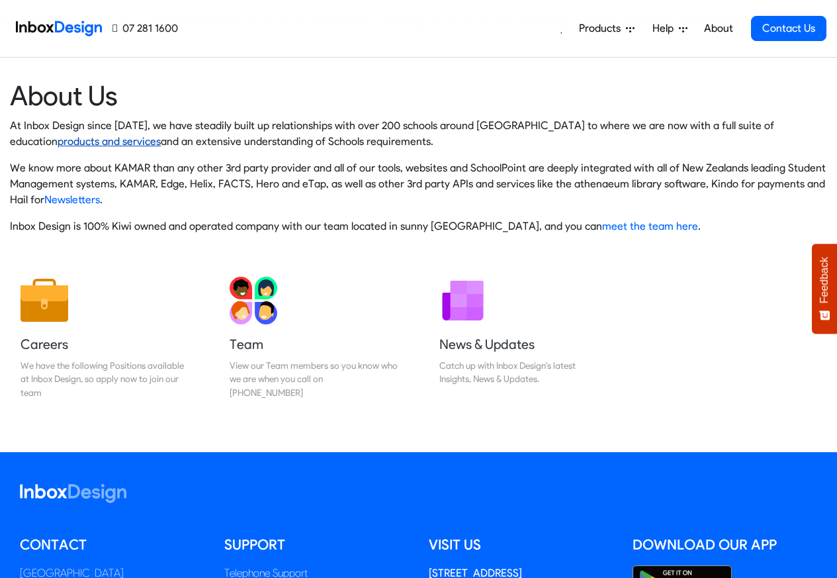 This screenshot has height=578, width=837. What do you see at coordinates (72, 199) in the screenshot?
I see `a: Newsletters` at bounding box center [72, 199].